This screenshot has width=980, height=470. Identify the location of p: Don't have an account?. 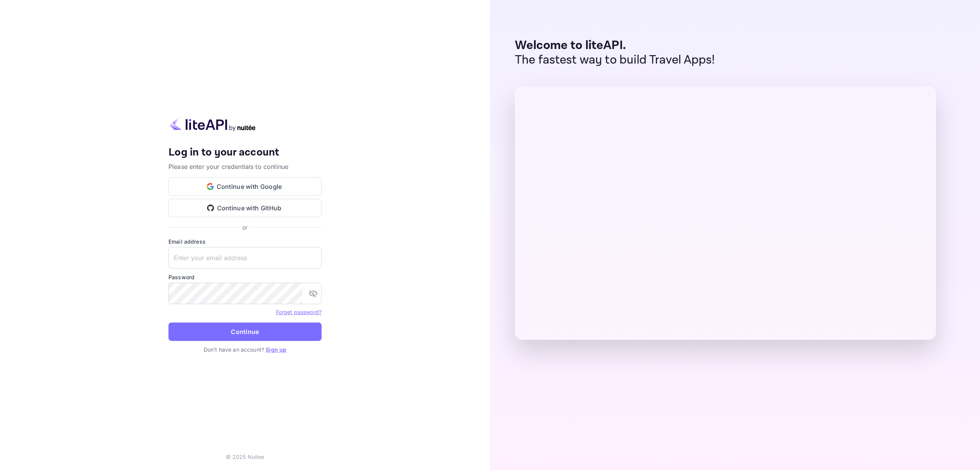
(245, 349).